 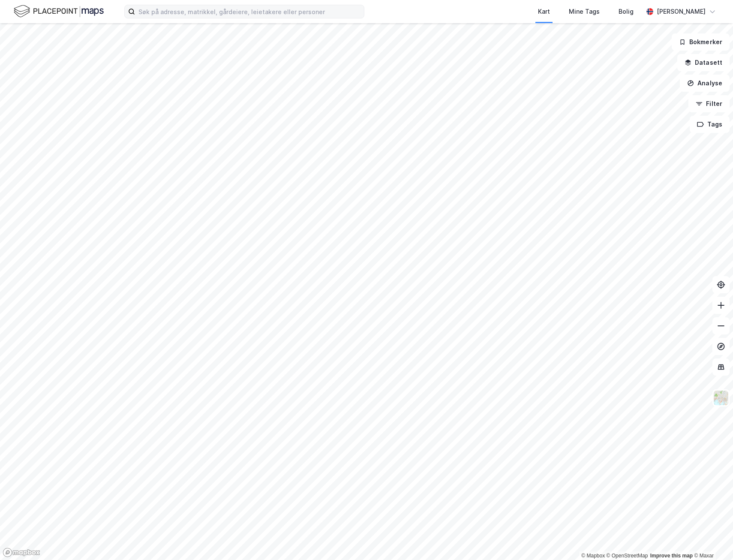 I want to click on div: Bolig, so click(x=626, y=11).